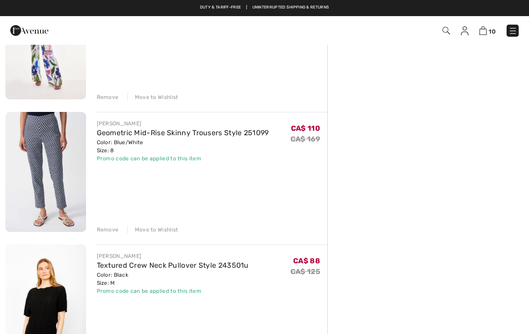 The image size is (529, 334). Describe the element at coordinates (513, 31) in the screenshot. I see `img: Menu` at that location.